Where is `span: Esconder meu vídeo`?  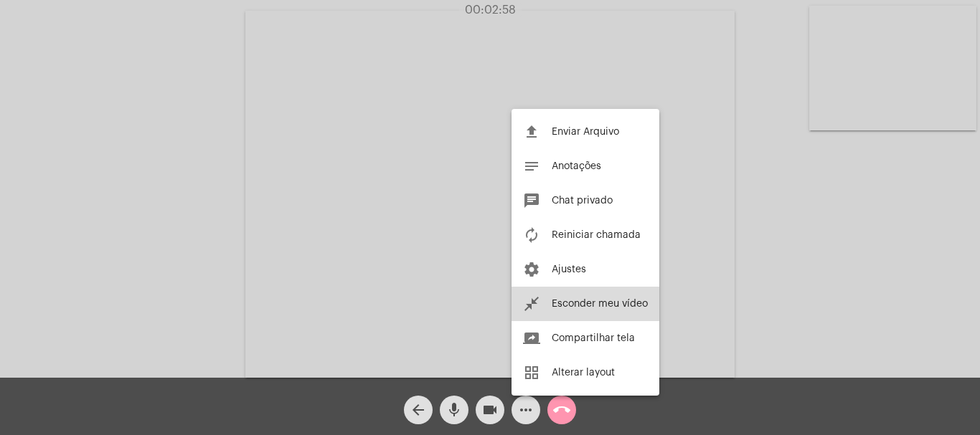
span: Esconder meu vídeo is located at coordinates (600, 304).